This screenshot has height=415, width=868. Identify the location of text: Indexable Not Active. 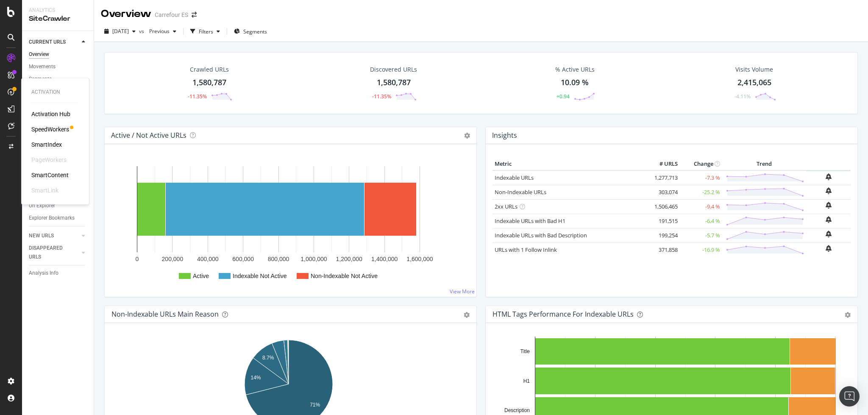
(260, 276).